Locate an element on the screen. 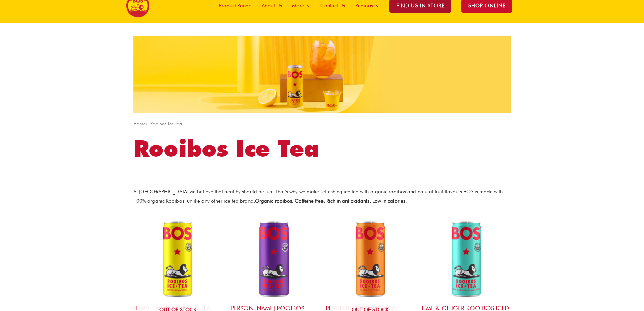 This screenshot has width=644, height=311. h1: Rooibos Ice Tea is located at coordinates (322, 148).